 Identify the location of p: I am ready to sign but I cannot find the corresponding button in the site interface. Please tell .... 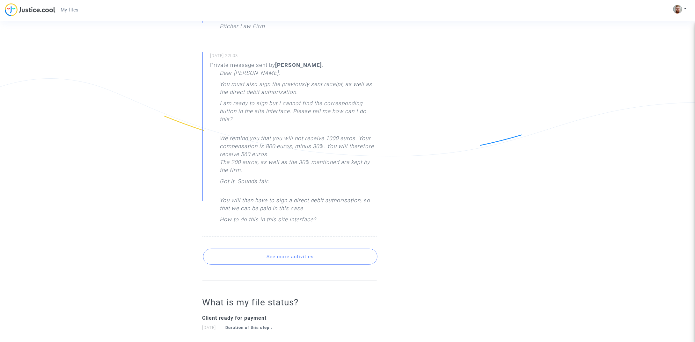
(298, 117).